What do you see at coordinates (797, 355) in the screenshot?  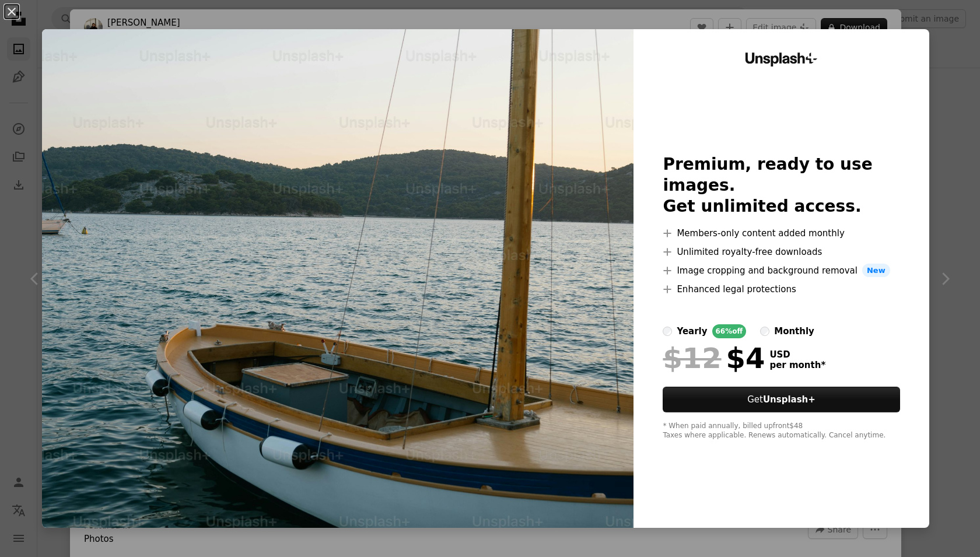 I see `span: USD` at bounding box center [797, 355].